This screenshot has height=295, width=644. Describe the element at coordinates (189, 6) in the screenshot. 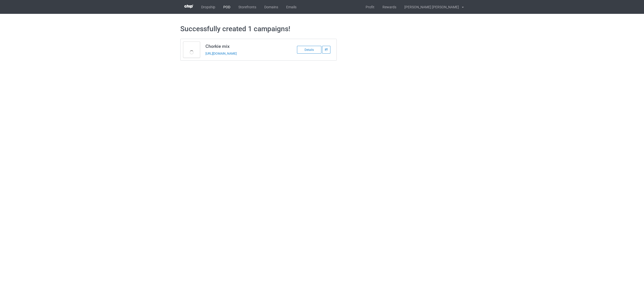

I see `img: 3d383065fc803cdd16c62507c020ddf8.png` at that location.